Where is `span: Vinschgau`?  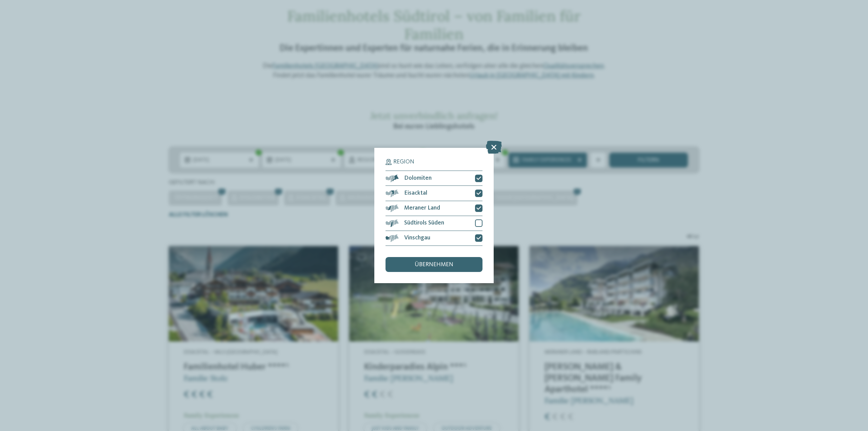
span: Vinschgau is located at coordinates (417, 238).